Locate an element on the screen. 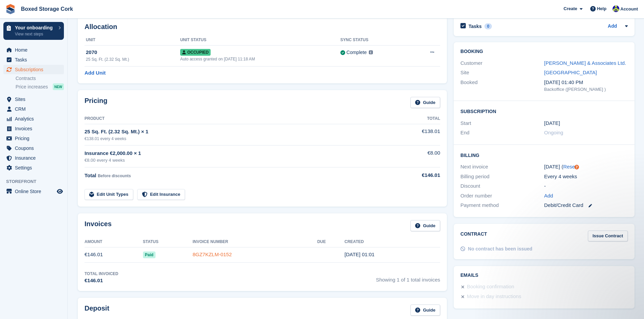  h2: Billing is located at coordinates (544, 155).